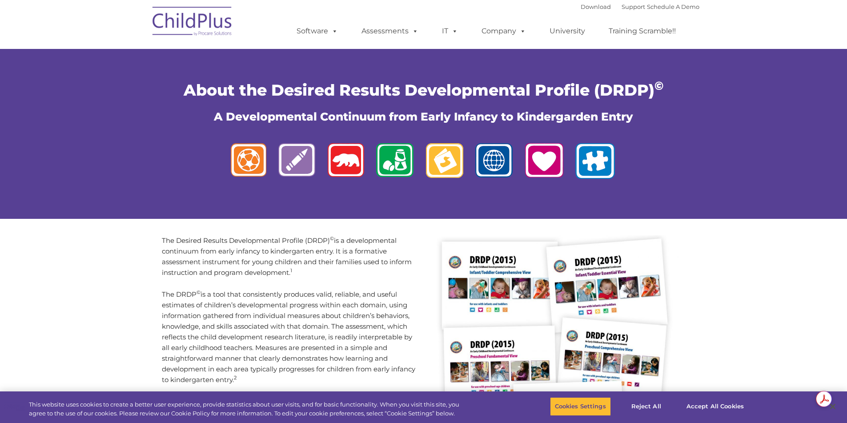 The height and width of the screenshot is (423, 847). Describe the element at coordinates (646, 407) in the screenshot. I see `button: Reject All` at that location.